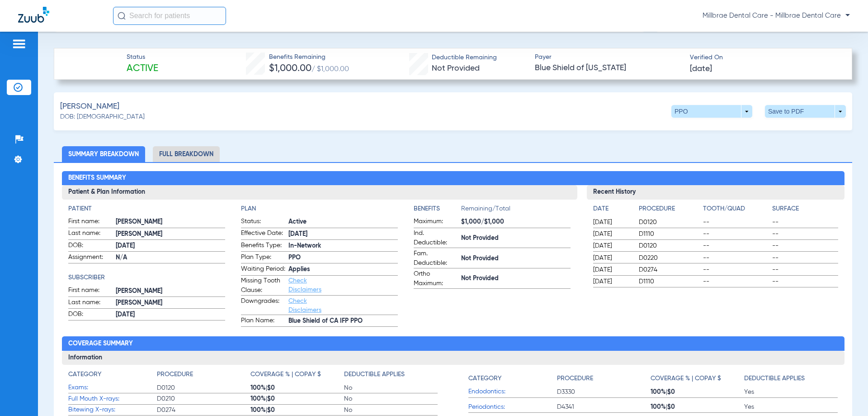 This screenshot has width=868, height=416. I want to click on h2: Coverage Summary, so click(453, 343).